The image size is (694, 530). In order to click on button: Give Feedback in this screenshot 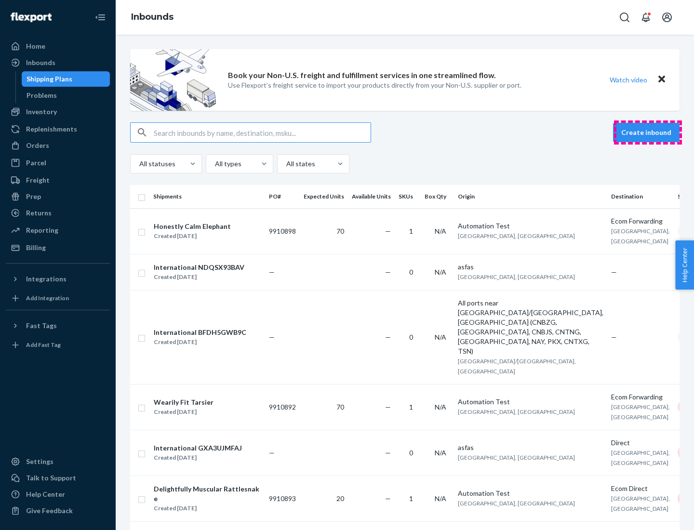, I will do `click(58, 511)`.